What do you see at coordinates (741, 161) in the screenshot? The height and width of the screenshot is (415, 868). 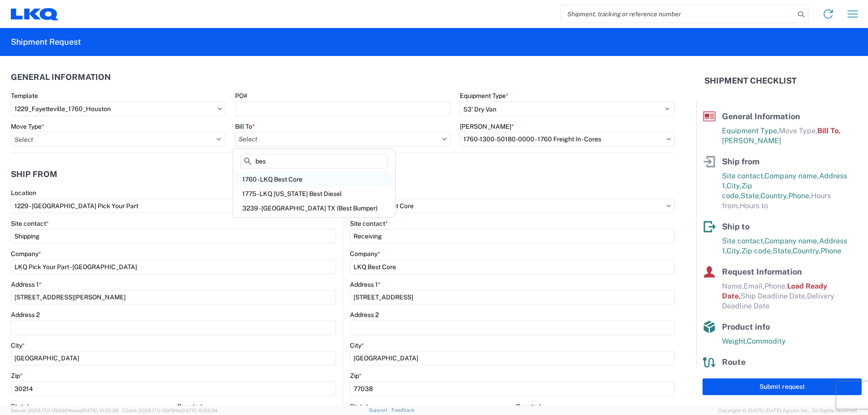 I see `span: Ship from` at bounding box center [741, 161].